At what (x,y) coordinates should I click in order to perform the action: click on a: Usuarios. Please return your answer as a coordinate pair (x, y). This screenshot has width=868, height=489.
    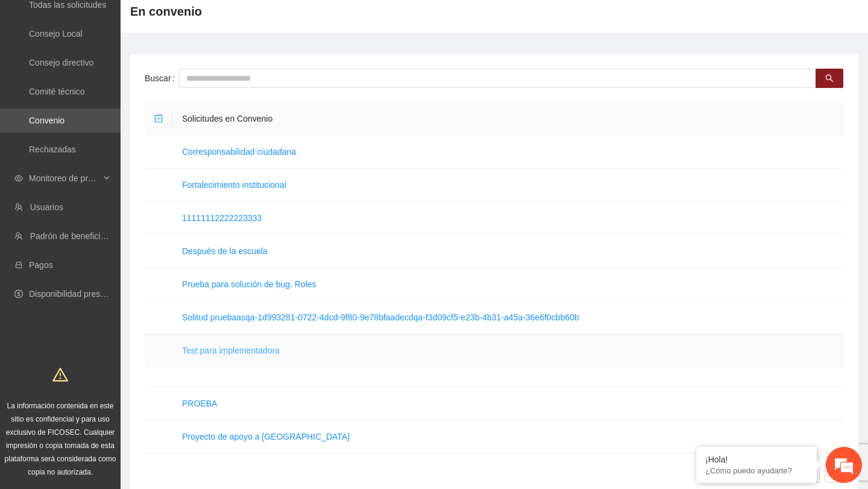
    Looking at the image, I should click on (46, 207).